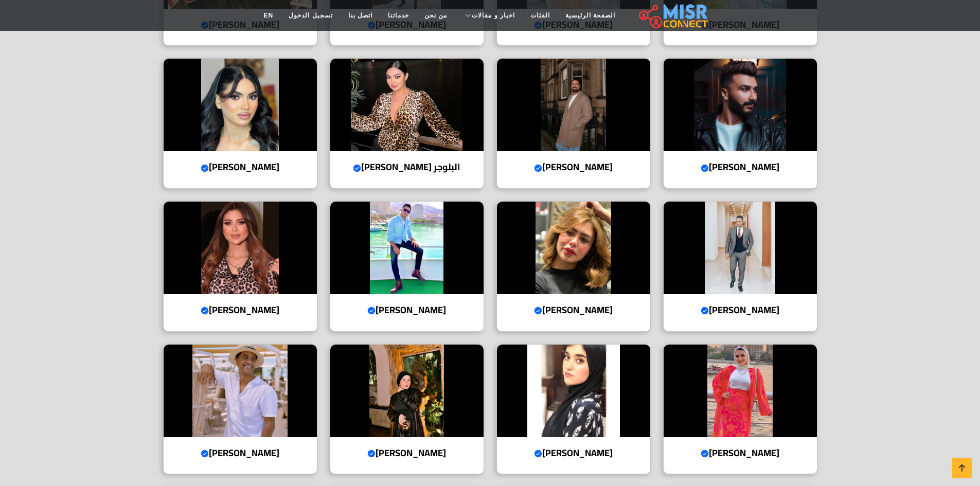 The width and height of the screenshot is (980, 486). What do you see at coordinates (406, 391) in the screenshot?
I see `img: سلمي عبد العظيم` at bounding box center [406, 391].